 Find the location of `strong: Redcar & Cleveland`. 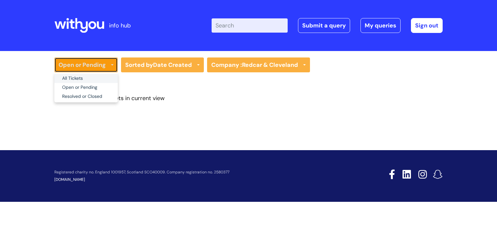

strong: Redcar & Cleveland is located at coordinates (270, 65).